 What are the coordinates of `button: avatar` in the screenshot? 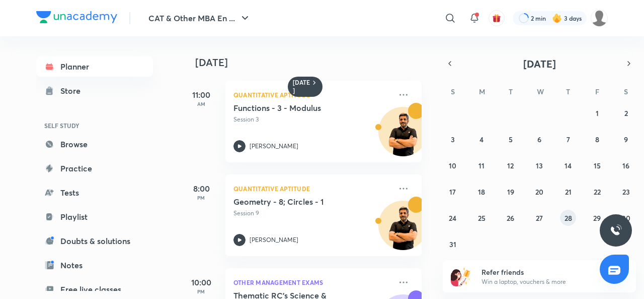 It's located at (496, 18).